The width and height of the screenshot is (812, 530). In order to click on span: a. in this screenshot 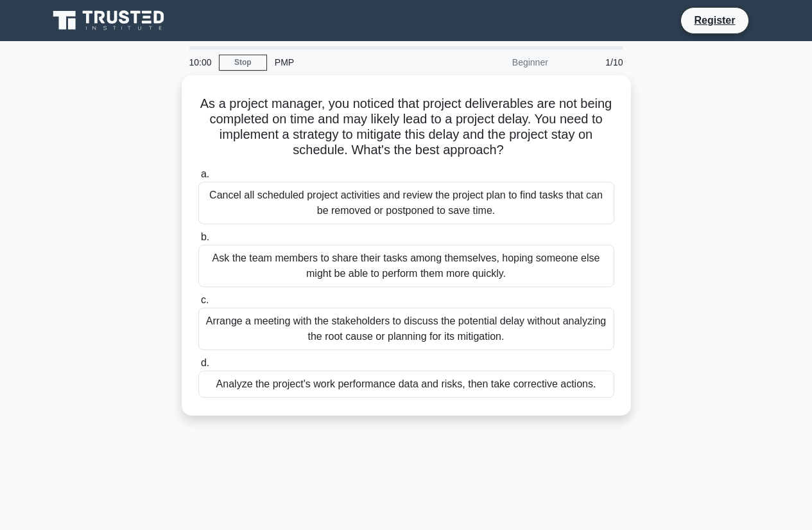, I will do `click(205, 174)`.